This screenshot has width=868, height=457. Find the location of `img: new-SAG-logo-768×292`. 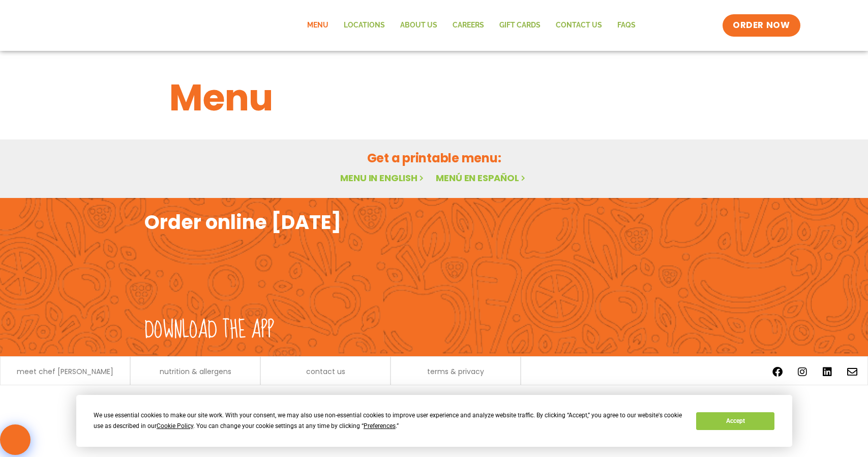

img: new-SAG-logo-768×292 is located at coordinates (145, 26).